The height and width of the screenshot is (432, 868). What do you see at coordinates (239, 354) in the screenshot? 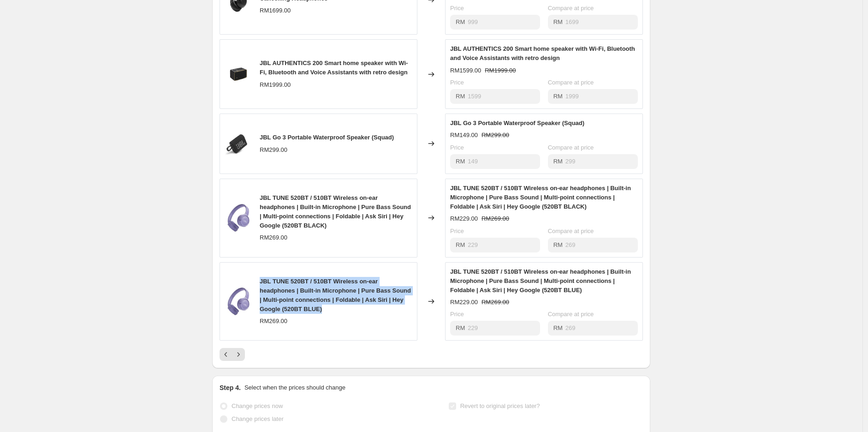
I see `button: Next` at bounding box center [239, 354].